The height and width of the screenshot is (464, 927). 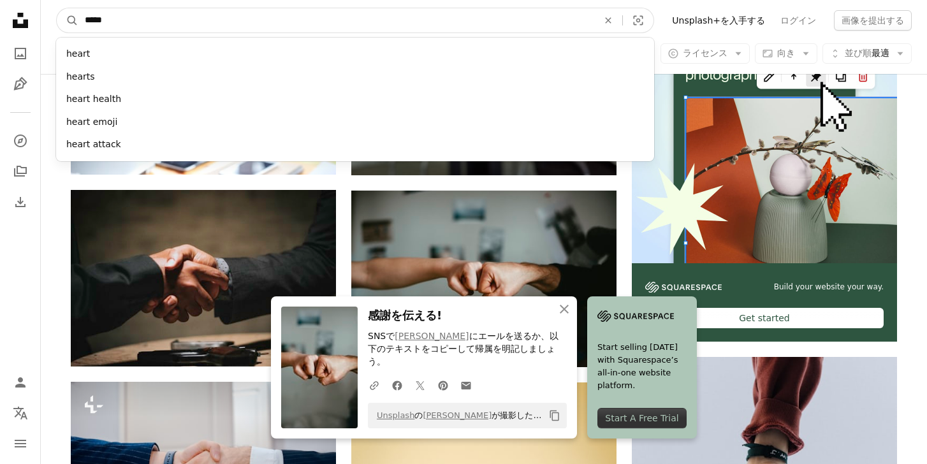 I want to click on a: イラスト, so click(x=20, y=84).